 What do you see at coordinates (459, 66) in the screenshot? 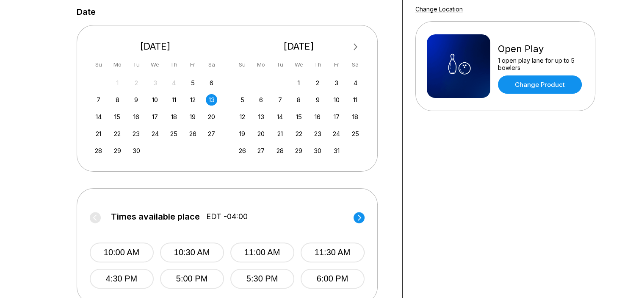
I see `img: Open Play` at bounding box center [459, 66].